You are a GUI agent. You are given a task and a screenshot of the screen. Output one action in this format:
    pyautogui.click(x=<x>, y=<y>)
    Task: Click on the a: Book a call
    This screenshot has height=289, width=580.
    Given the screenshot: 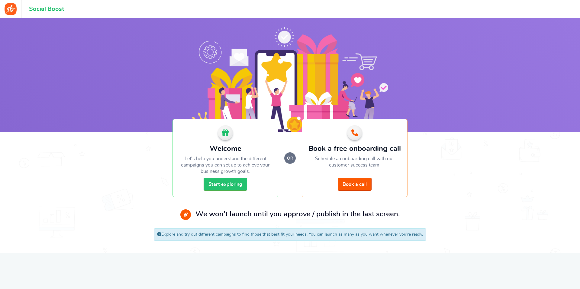 What is the action you would take?
    pyautogui.click(x=355, y=184)
    